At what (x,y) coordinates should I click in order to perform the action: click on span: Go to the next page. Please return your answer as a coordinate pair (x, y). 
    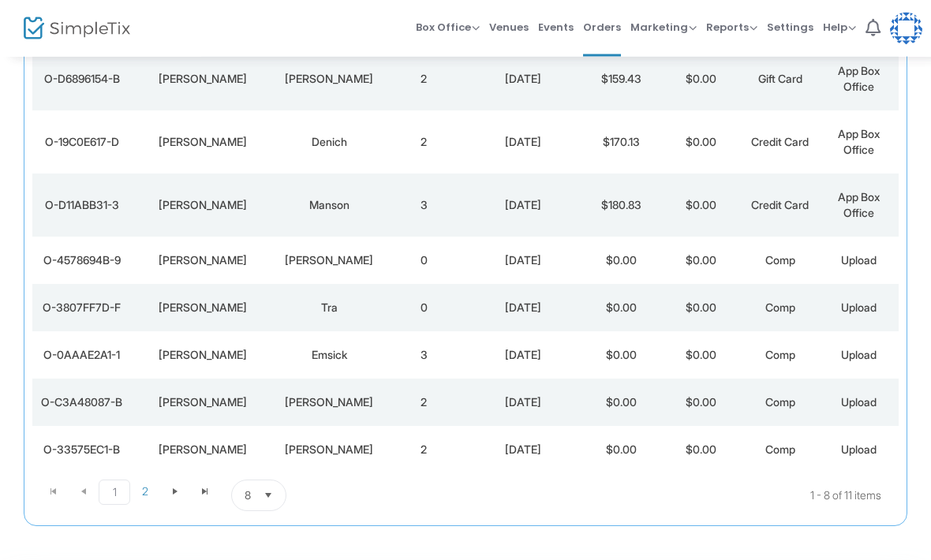
    Looking at the image, I should click on (175, 492).